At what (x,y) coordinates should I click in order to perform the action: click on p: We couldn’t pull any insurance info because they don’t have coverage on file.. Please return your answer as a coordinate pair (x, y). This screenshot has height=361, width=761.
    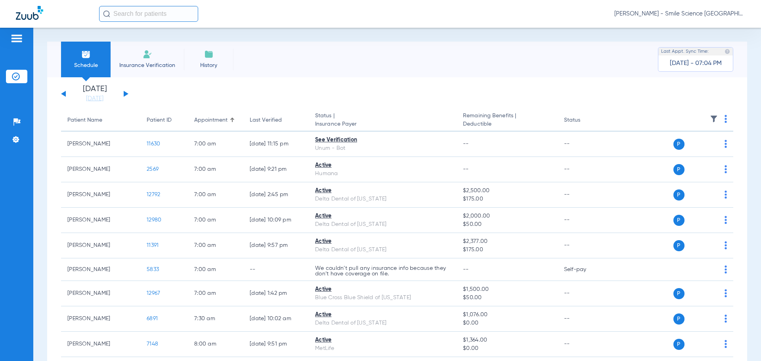
    Looking at the image, I should click on (382, 271).